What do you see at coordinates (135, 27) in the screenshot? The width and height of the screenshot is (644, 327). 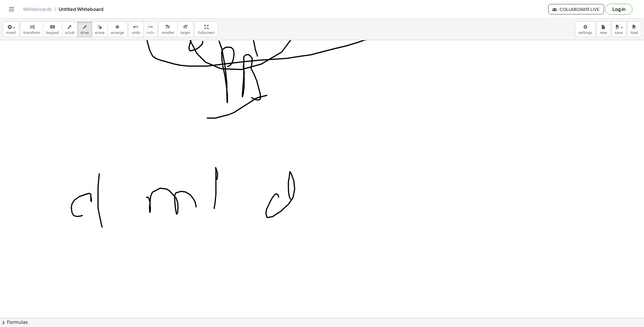 I see `i: undo` at bounding box center [135, 27].